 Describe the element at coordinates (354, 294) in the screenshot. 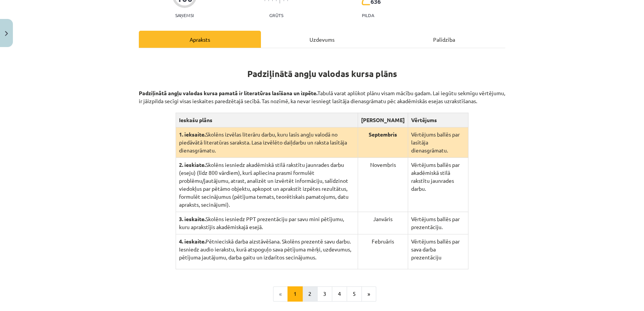

I see `button: 5` at that location.